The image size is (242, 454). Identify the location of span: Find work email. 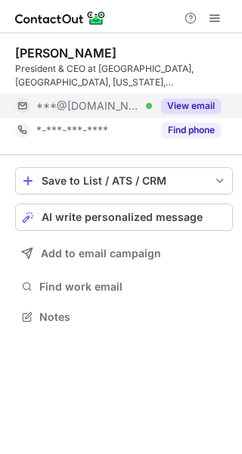
(133, 287).